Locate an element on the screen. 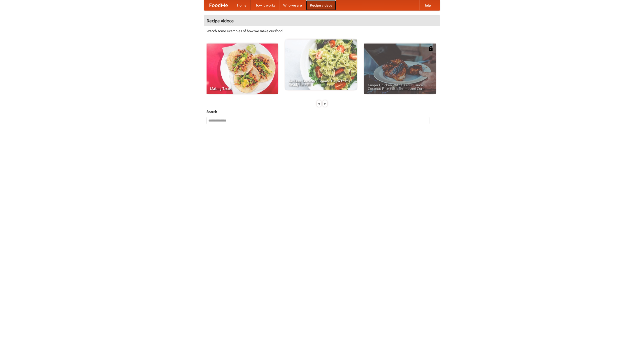  span: An Easy, Summery Tomato Pasta That's Ready for Fall is located at coordinates (321, 83).